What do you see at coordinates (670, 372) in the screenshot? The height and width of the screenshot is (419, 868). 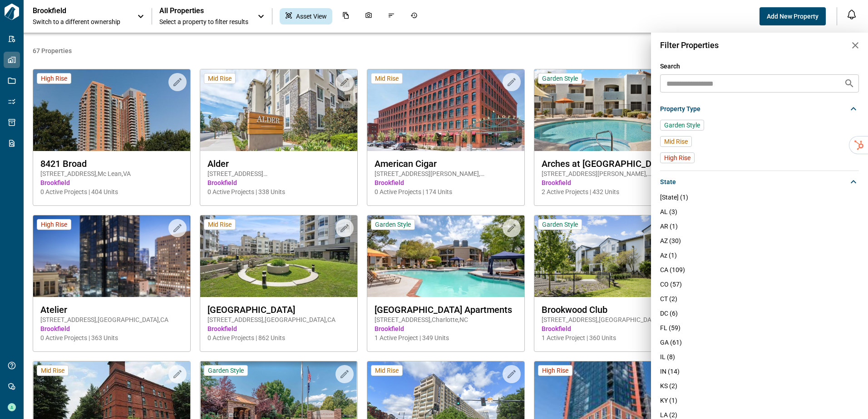 I see `span: in (14)` at bounding box center [670, 372].